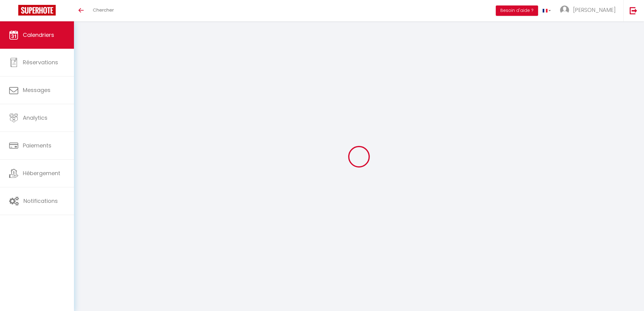 The image size is (644, 311). Describe the element at coordinates (37, 10) in the screenshot. I see `img: Super Booking` at that location.